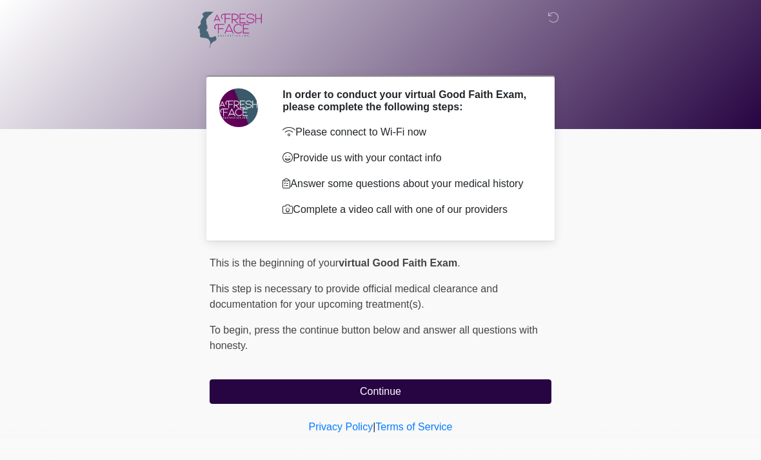 The height and width of the screenshot is (460, 761). Describe the element at coordinates (414, 427) in the screenshot. I see `a: Terms of Service` at that location.